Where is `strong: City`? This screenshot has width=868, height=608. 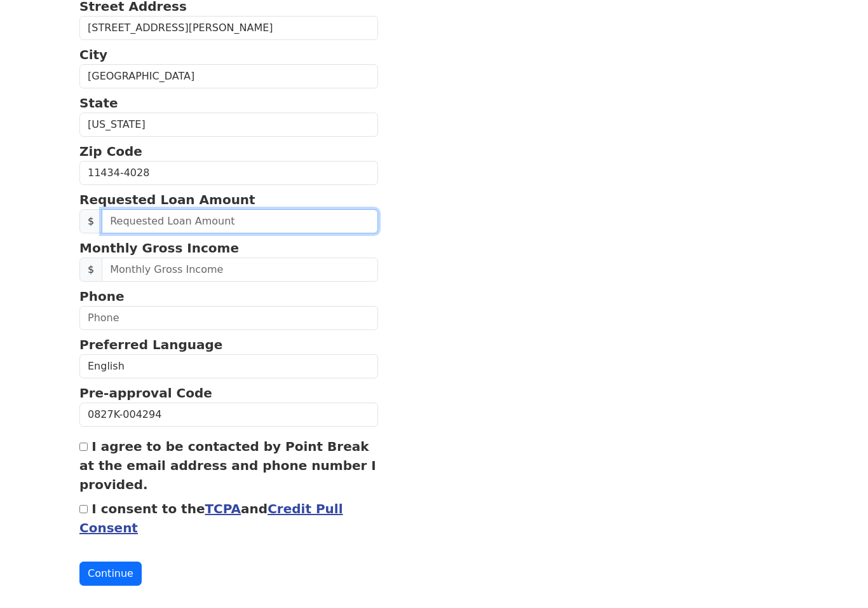 strong: City is located at coordinates (93, 55).